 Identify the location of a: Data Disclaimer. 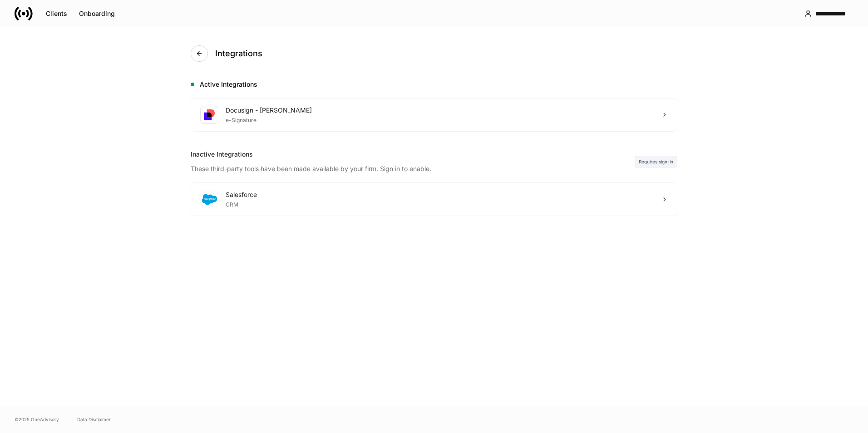
(94, 419).